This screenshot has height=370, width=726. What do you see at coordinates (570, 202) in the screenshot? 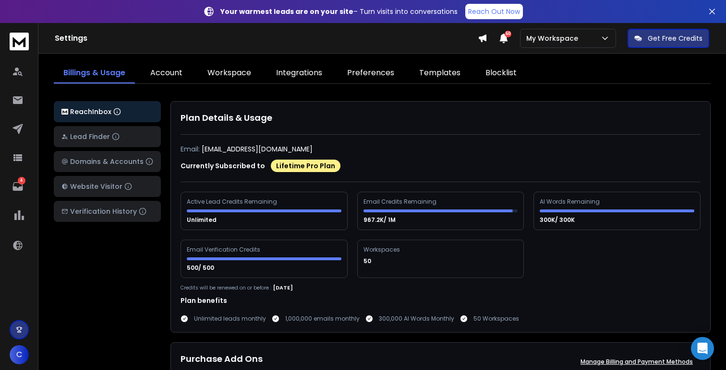
I see `div: AI Words Remaining` at bounding box center [570, 202].